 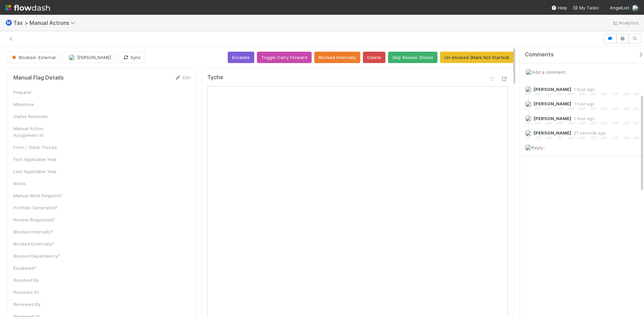 What do you see at coordinates (131, 58) in the screenshot?
I see `button: Sync` at bounding box center [131, 58].